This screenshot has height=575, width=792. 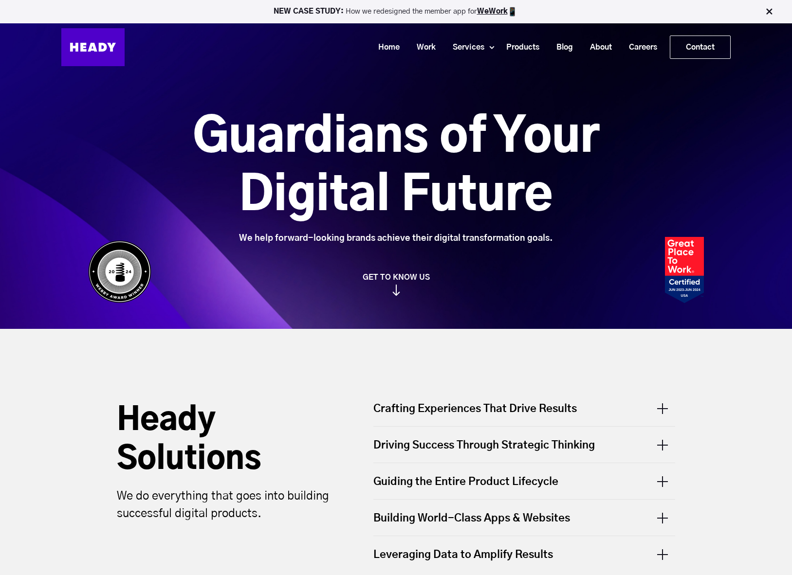 What do you see at coordinates (422, 47) in the screenshot?
I see `a: Work` at bounding box center [422, 47].